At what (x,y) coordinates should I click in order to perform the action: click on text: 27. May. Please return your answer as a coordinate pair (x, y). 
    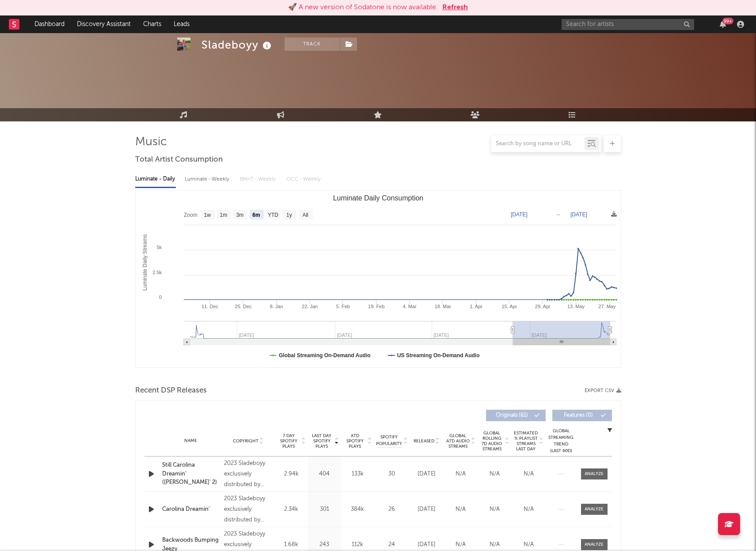
    Looking at the image, I should click on (607, 307).